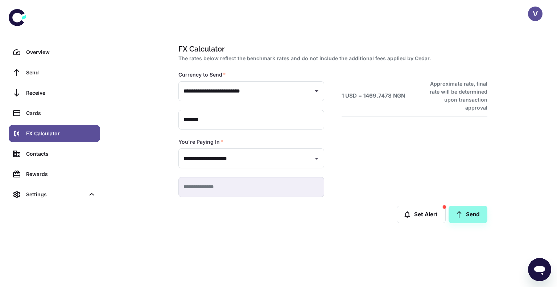 Image resolution: width=557 pixels, height=287 pixels. I want to click on div: V, so click(535, 14).